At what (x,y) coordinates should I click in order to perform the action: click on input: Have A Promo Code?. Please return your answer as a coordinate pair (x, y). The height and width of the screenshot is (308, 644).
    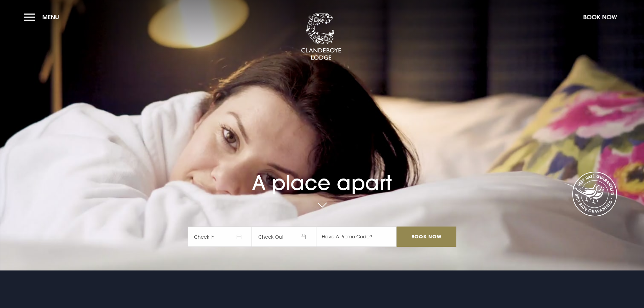
    Looking at the image, I should click on (356, 237).